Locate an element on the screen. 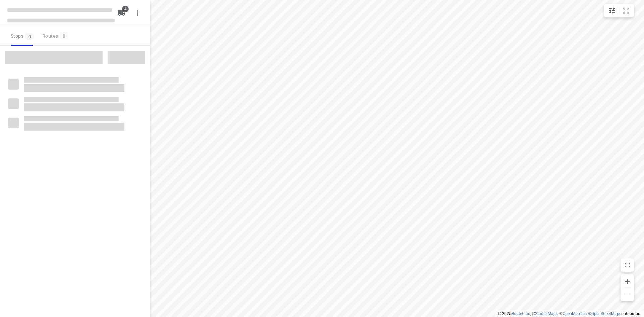 This screenshot has height=317, width=644. a: OpenMapTiles is located at coordinates (575, 314).